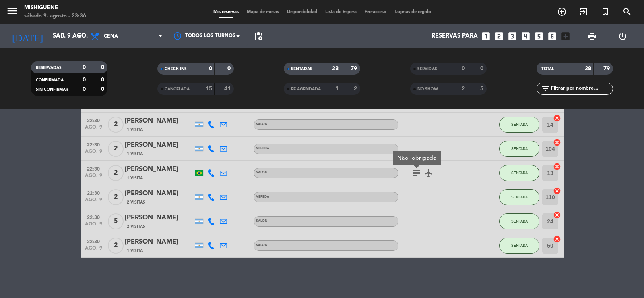 The image size is (644, 298). Describe the element at coordinates (428, 69) in the screenshot. I see `span: SERVIDAS` at that location.